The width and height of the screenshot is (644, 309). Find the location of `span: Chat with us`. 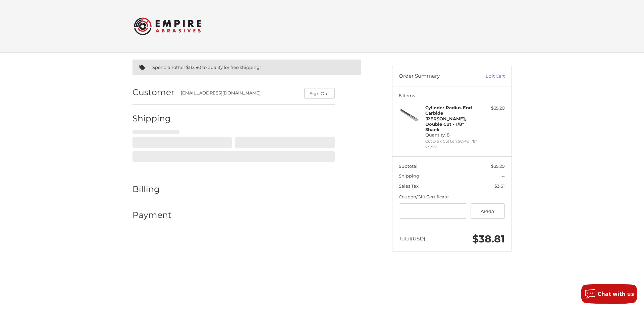

span: Chat with us is located at coordinates (616, 293).